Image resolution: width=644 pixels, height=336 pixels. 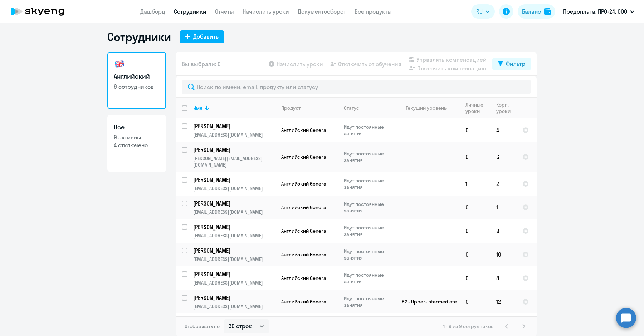 I want to click on div: Фильтр, so click(x=516, y=64).